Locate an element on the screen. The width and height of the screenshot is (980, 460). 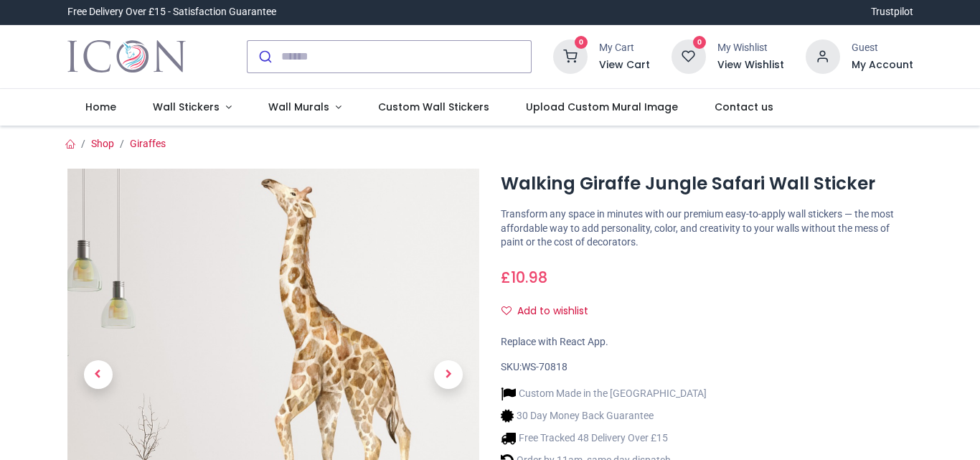
h6: View Cart is located at coordinates (624, 66).